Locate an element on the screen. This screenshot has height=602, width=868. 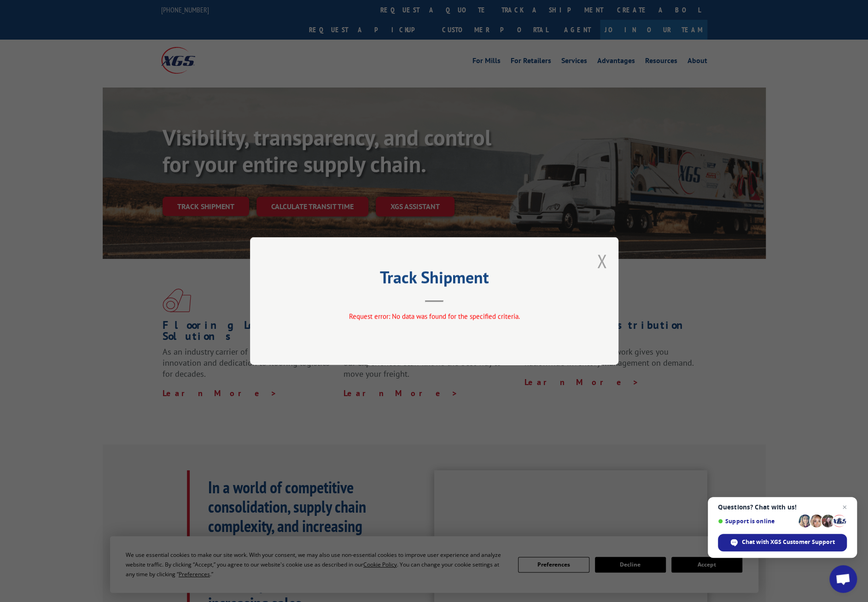
div: Chat with XGS Customer Support is located at coordinates (782, 542).